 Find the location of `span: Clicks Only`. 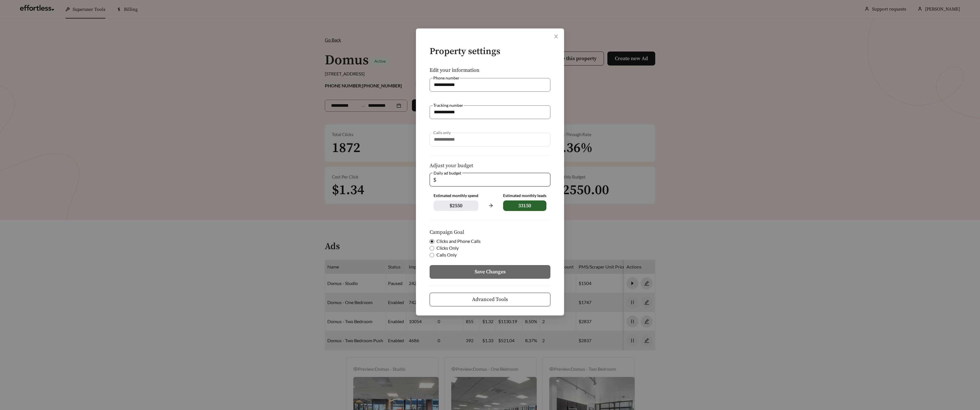

span: Clicks Only is located at coordinates (448, 248).